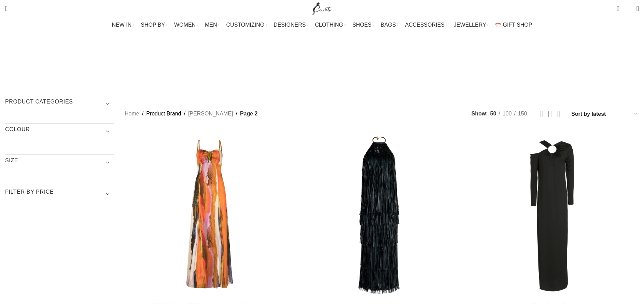 Image resolution: width=644 pixels, height=304 pixels. Describe the element at coordinates (382, 214) in the screenshot. I see `a: Susa Dress Black` at that location.